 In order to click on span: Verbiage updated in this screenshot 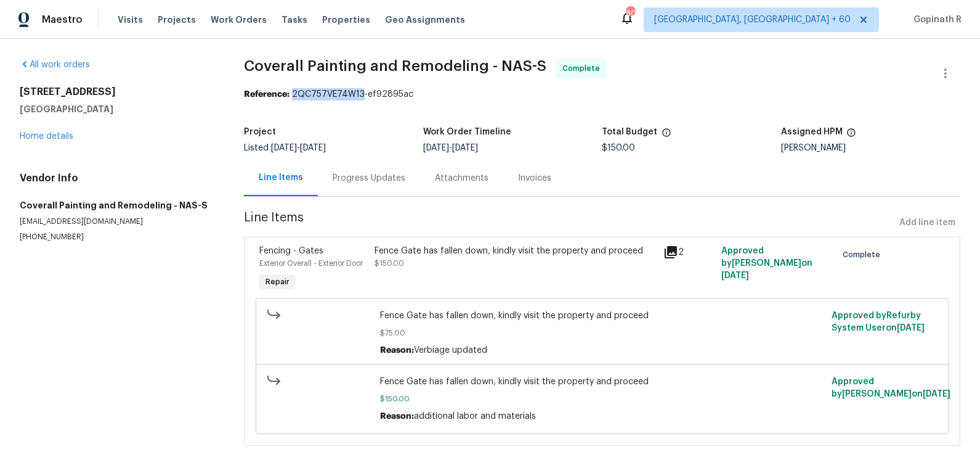, I will do `click(450, 350)`.